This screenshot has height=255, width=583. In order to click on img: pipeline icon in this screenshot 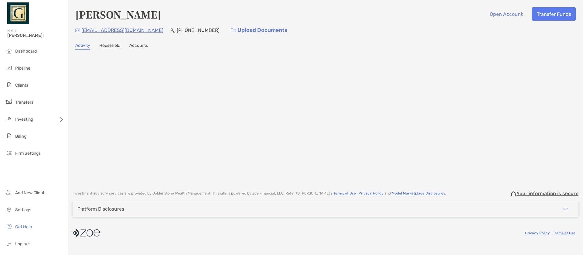, I will do `click(9, 68)`.